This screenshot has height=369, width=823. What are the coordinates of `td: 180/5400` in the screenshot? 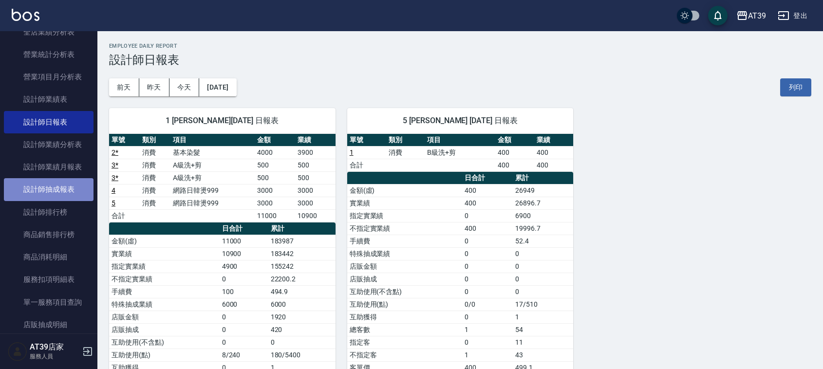 It's located at (302, 355).